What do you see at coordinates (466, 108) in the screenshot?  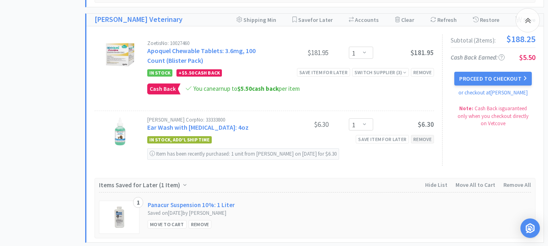 I see `strong: Note:` at bounding box center [466, 108].